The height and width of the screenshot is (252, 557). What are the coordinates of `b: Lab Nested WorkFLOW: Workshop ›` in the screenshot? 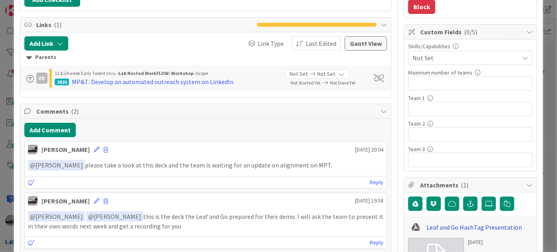 It's located at (157, 73).